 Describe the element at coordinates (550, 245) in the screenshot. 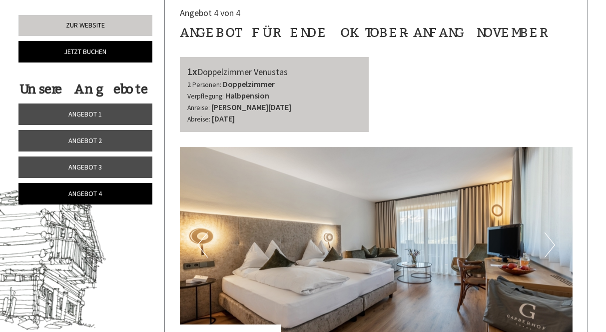

I see `button: Next` at that location.